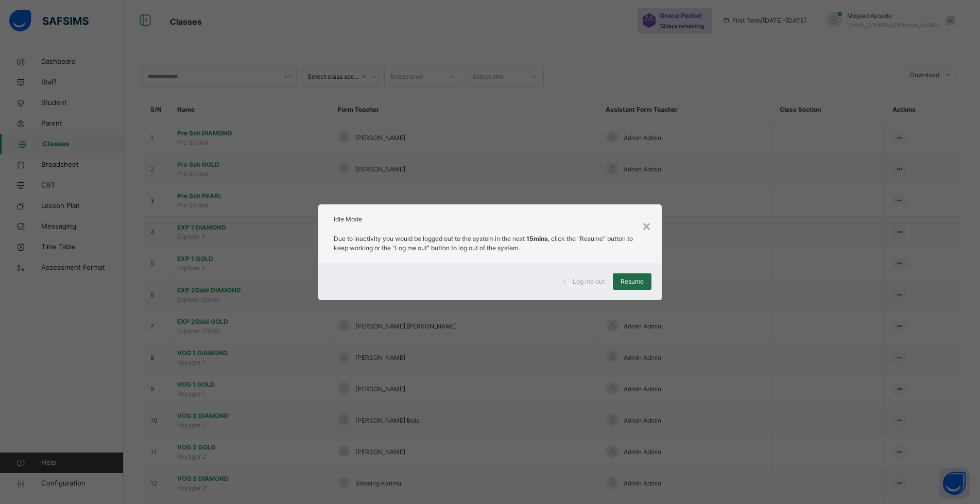  What do you see at coordinates (490, 244) in the screenshot?
I see `p: Due to inactivity you would be logged out to the system in the next , click the "Resume" button t...` at bounding box center [490, 244].